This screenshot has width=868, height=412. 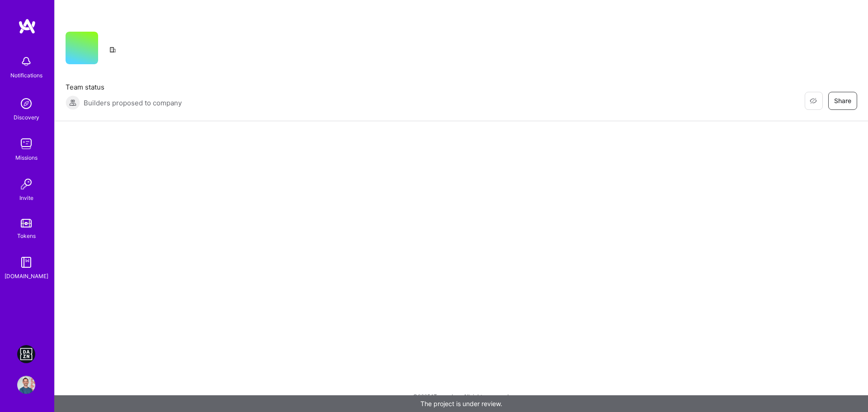 What do you see at coordinates (26, 354) in the screenshot?
I see `a: DAZN: Event Moderators for Israel Based Team` at bounding box center [26, 354].